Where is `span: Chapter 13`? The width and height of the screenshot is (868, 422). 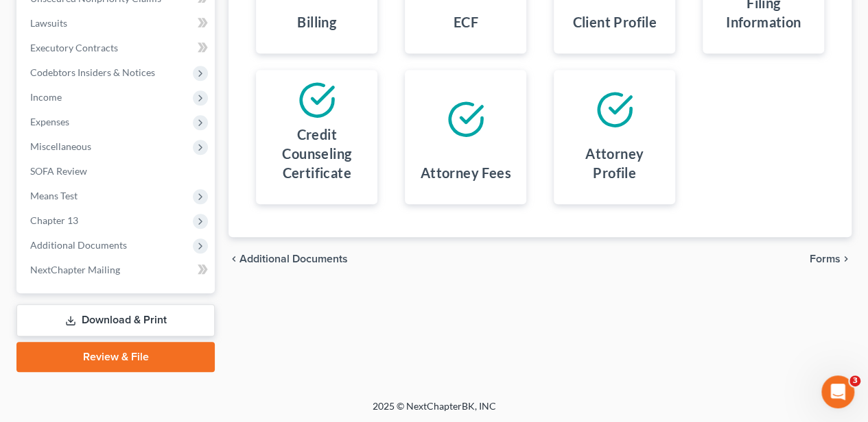
span: Chapter 13 is located at coordinates (55, 220).